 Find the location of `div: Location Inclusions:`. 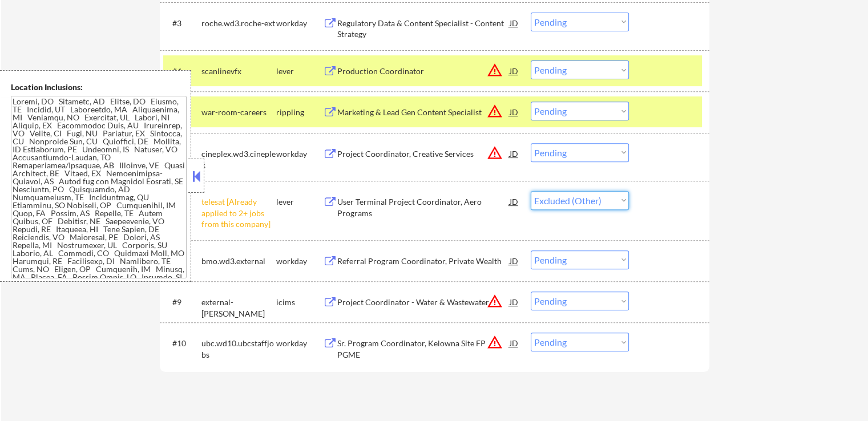

div: Location Inclusions: is located at coordinates (99, 87).